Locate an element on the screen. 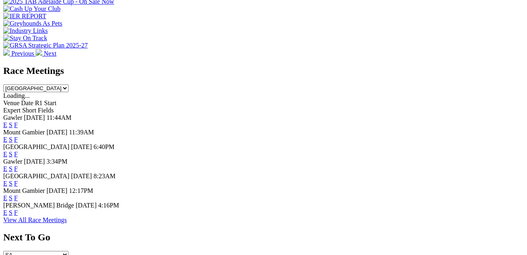 The width and height of the screenshot is (527, 255). span: 6:40PM is located at coordinates (104, 146).